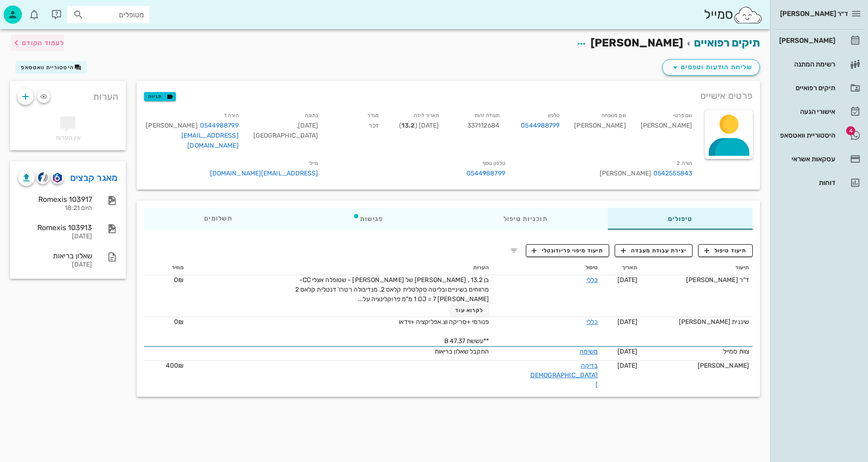 This screenshot has width=868, height=462. What do you see at coordinates (313, 163) in the screenshot?
I see `small: מייל` at bounding box center [313, 163].